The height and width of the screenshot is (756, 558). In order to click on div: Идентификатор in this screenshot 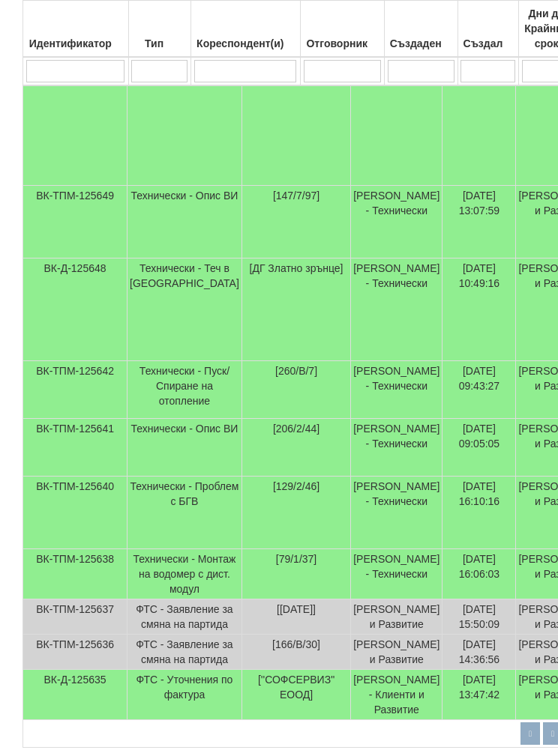, I will do `click(76, 44)`.